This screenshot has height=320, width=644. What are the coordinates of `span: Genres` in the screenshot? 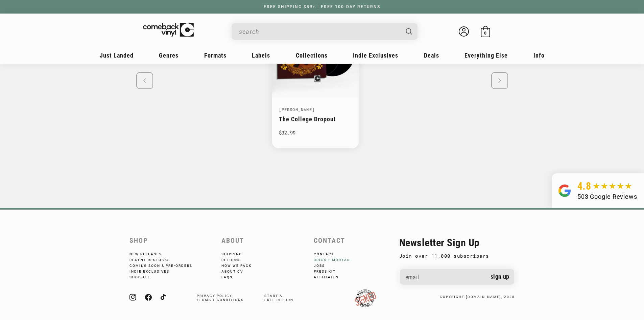 It's located at (169, 55).